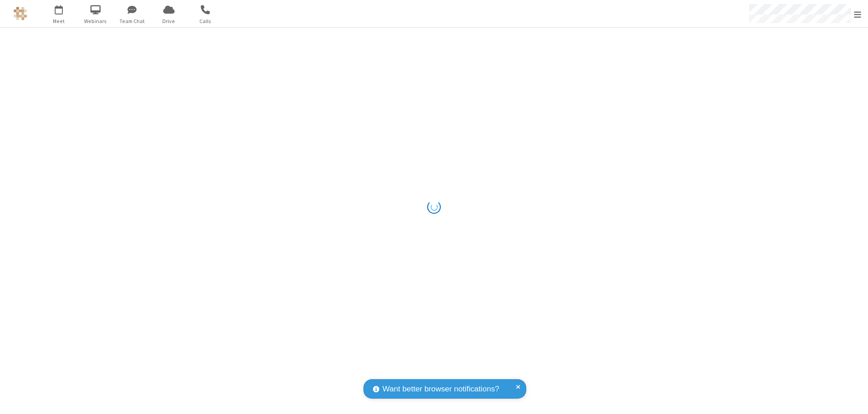 The image size is (868, 414). Describe the element at coordinates (441, 389) in the screenshot. I see `span: Want better browser notifications?` at that location.